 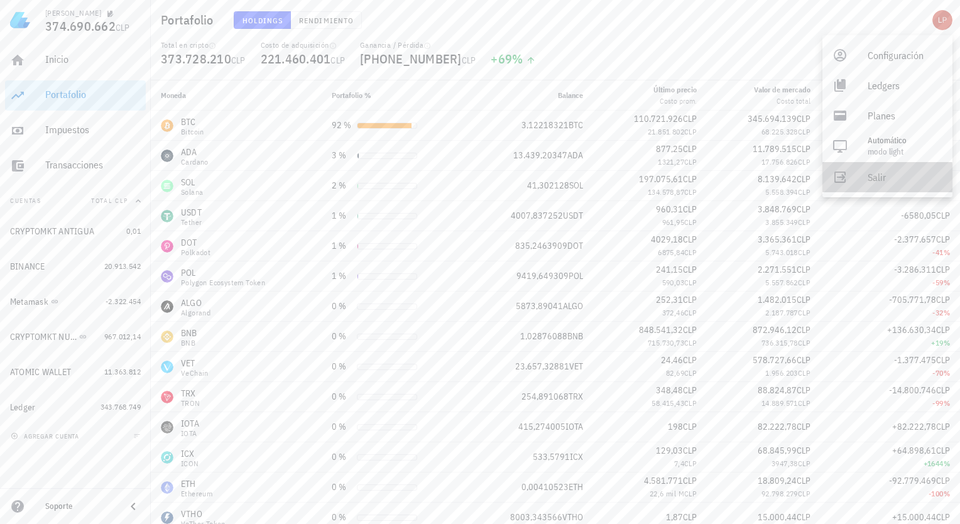 I want to click on span: 835,2463909, so click(x=541, y=246).